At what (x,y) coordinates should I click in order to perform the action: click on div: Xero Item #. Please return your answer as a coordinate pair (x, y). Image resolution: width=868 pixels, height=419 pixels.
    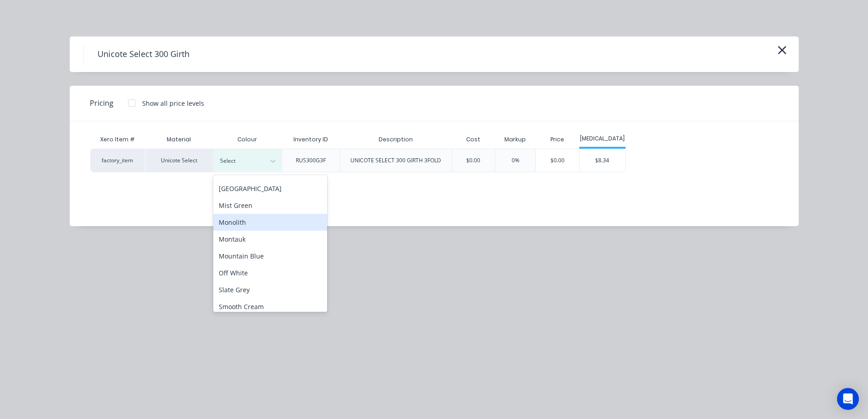
    Looking at the image, I should click on (118, 140).